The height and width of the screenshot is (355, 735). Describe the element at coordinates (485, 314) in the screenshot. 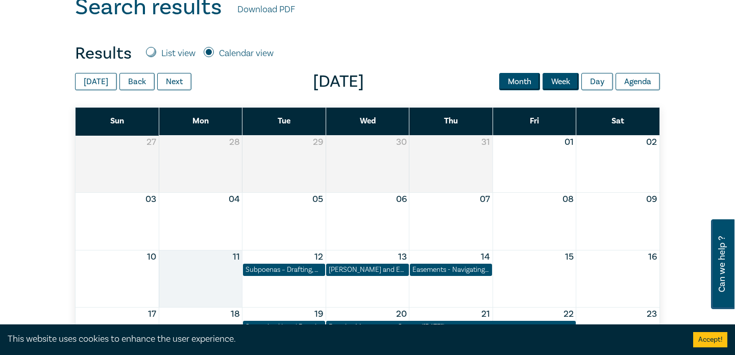

I see `button: 21` at that location.